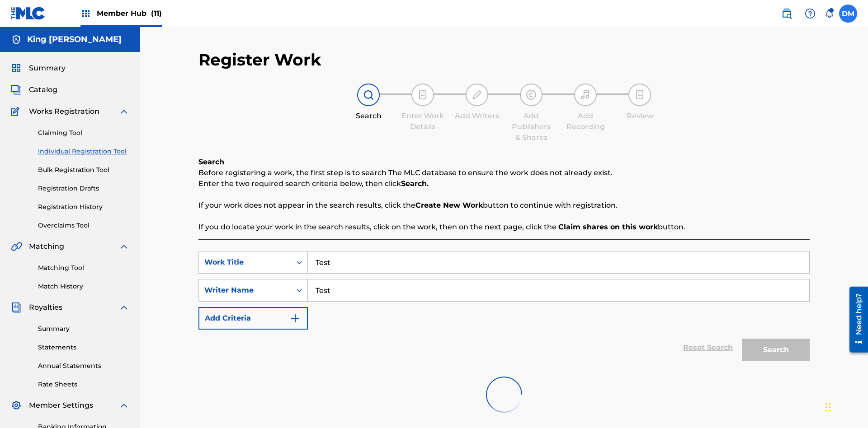  I want to click on span: Matching, so click(47, 247).